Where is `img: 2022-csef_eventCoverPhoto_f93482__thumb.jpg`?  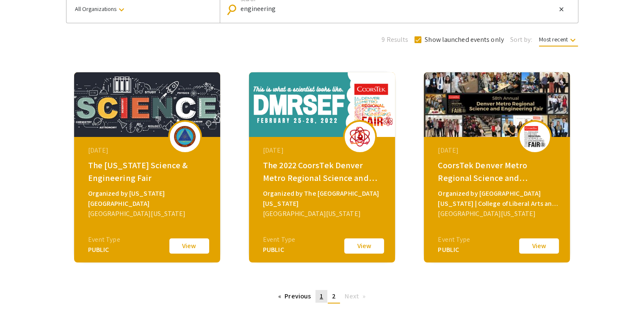 img: 2022-csef_eventCoverPhoto_f93482__thumb.jpg is located at coordinates (147, 105).